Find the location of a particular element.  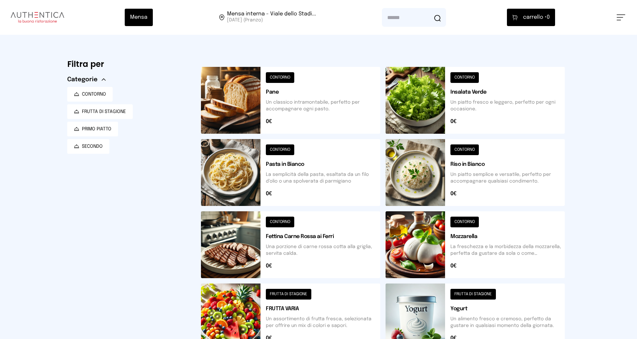

span: CONTORNO is located at coordinates (94, 94).